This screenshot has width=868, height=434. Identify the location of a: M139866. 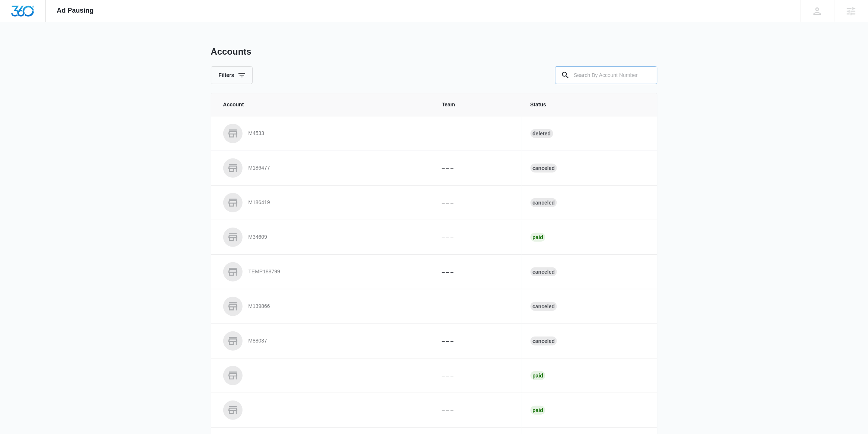
(324, 306).